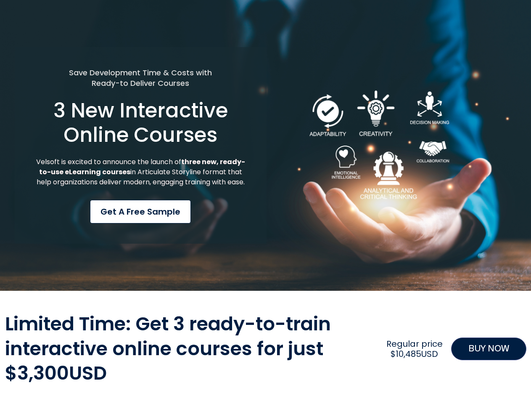  What do you see at coordinates (489, 349) in the screenshot?
I see `span: BUY NOW` at bounding box center [489, 349].